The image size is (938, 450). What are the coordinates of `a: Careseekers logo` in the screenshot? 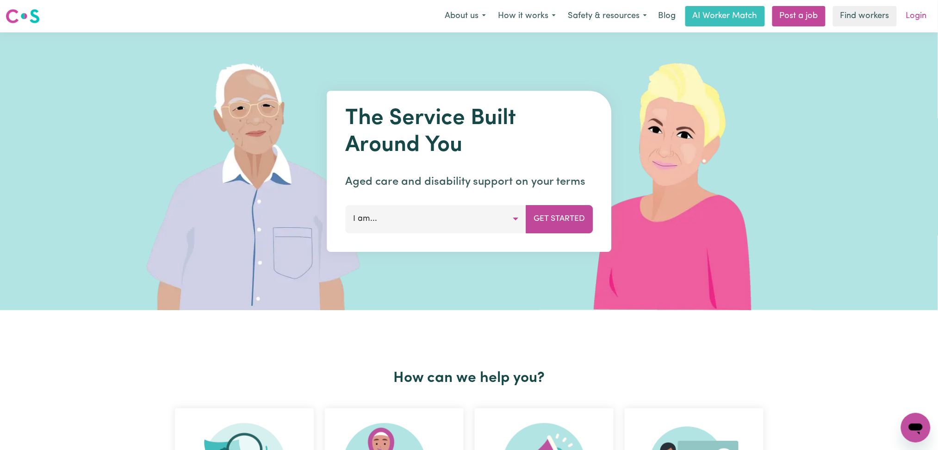 It's located at (23, 16).